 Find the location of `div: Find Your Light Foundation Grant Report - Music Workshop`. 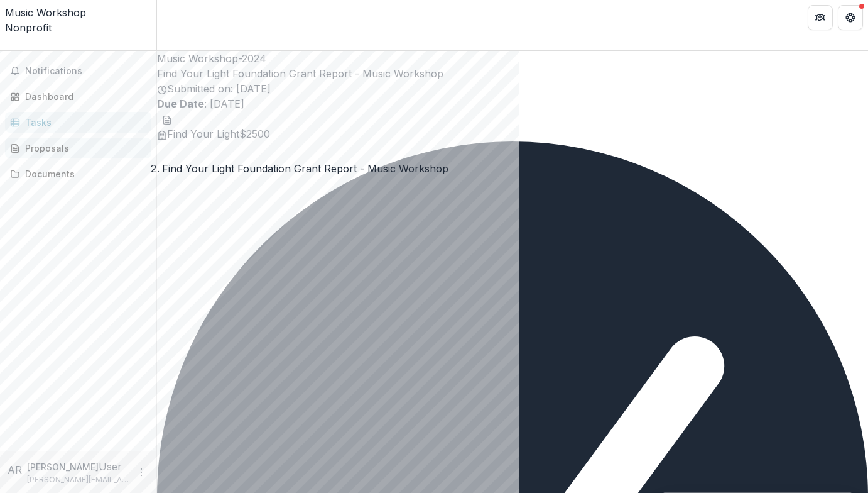

div: Find Your Light Foundation Grant Report - Music Workshop is located at coordinates (306, 168).